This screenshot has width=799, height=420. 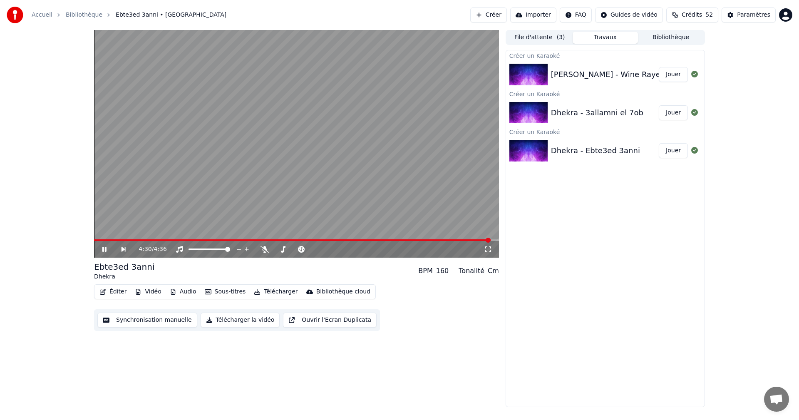 What do you see at coordinates (629, 15) in the screenshot?
I see `button: Guides de vidéo` at bounding box center [629, 15].